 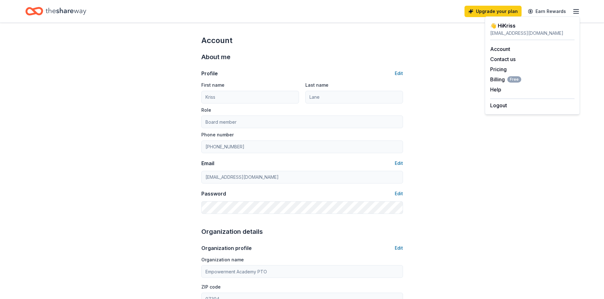 What do you see at coordinates (209, 74) in the screenshot?
I see `div: Profile` at bounding box center [209, 74].